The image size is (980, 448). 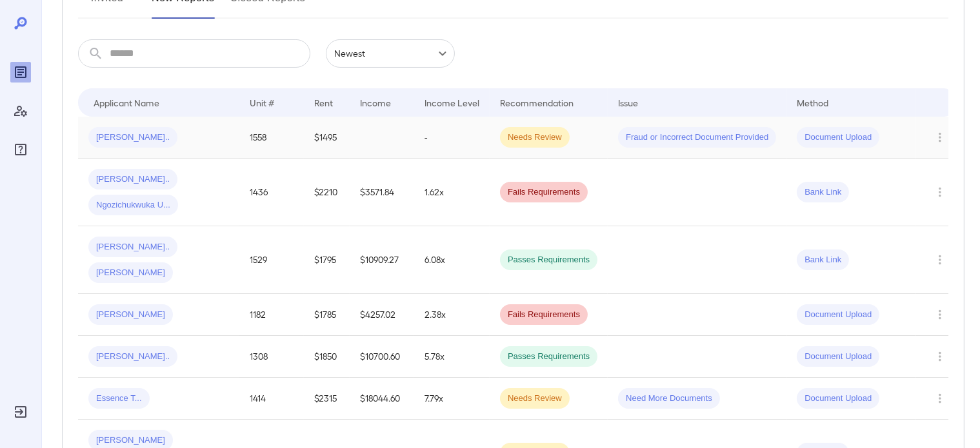 What do you see at coordinates (327, 260) in the screenshot?
I see `td: $1795` at bounding box center [327, 260].